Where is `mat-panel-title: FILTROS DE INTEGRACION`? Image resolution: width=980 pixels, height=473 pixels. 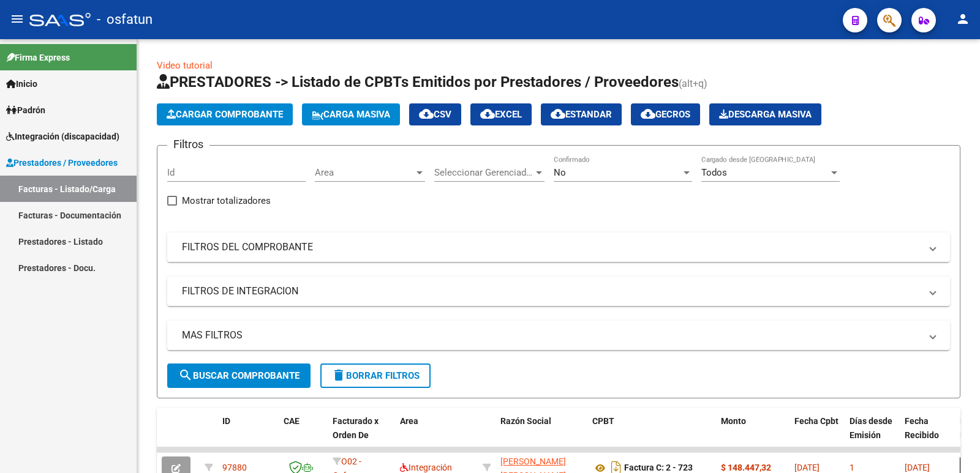
mat-panel-title: FILTROS DE INTEGRACION is located at coordinates (551, 291).